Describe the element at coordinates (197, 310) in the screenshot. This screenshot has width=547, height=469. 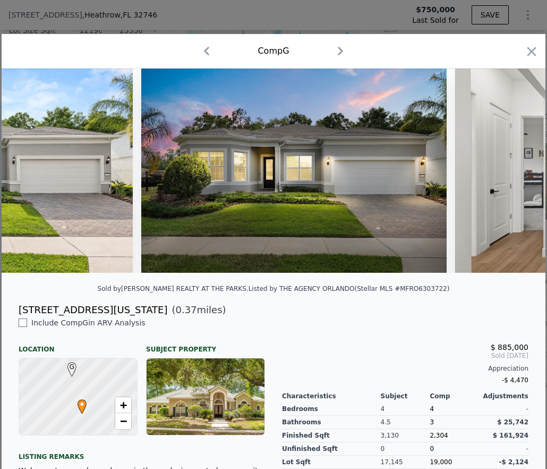
I see `span: ( miles)` at that location.